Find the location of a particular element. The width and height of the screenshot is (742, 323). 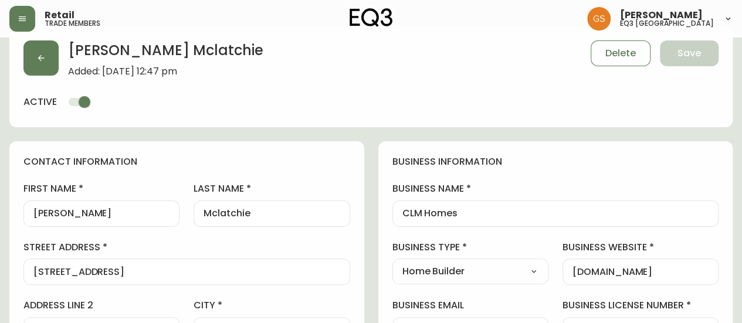

h5: trade members is located at coordinates (72, 23).